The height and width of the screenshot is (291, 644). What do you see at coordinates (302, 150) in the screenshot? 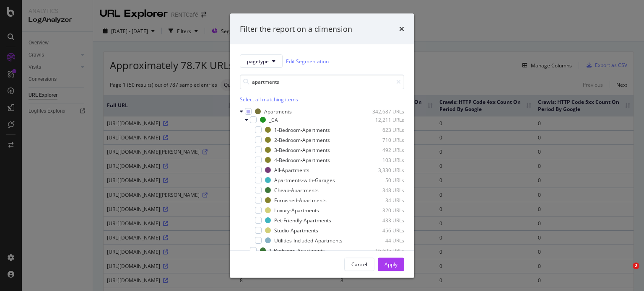
I see `div: 3-Bedroom-Apartments` at bounding box center [302, 150].